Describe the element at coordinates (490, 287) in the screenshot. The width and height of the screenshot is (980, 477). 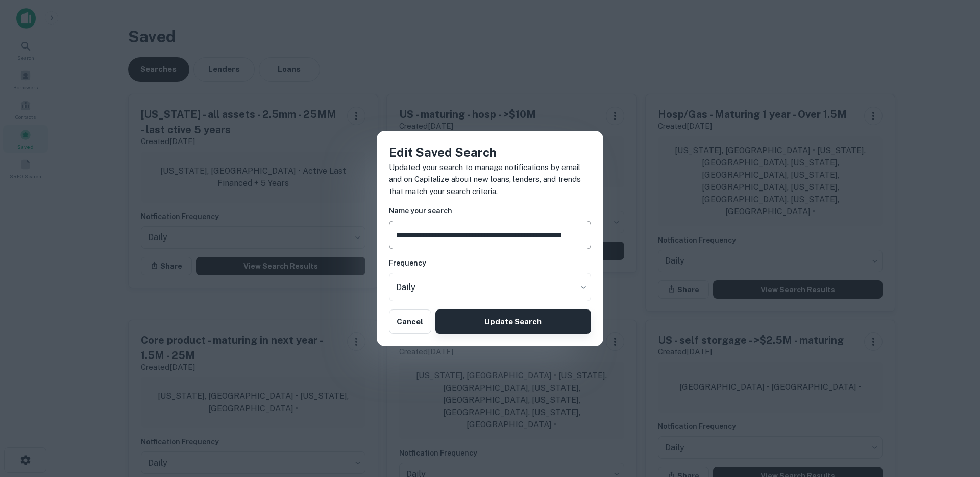
I see `div: Without label` at that location.